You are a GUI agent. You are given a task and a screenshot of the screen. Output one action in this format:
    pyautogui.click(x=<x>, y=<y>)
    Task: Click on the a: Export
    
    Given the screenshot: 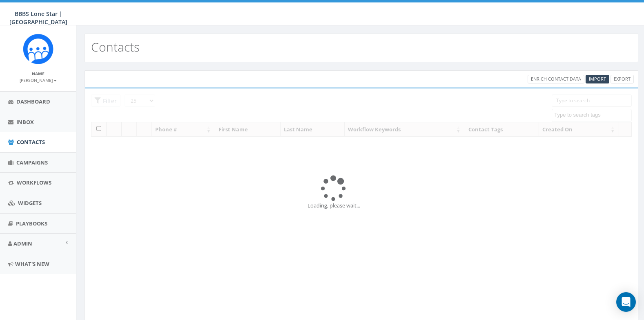 What is the action you would take?
    pyautogui.click(x=622, y=79)
    